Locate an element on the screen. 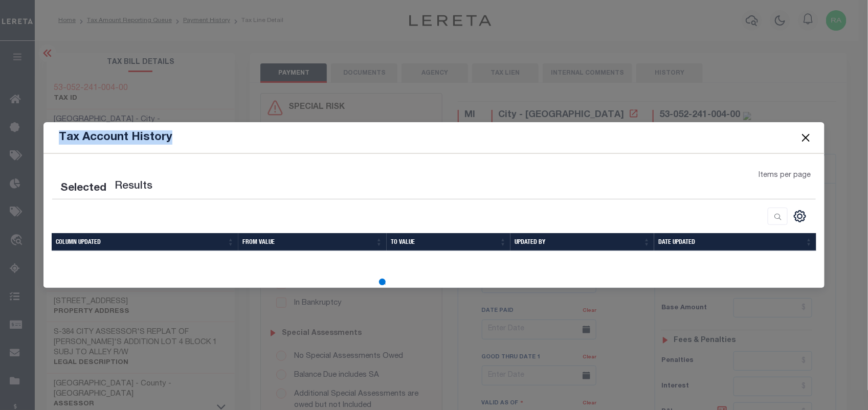 This screenshot has height=410, width=868. th: Date Updated is located at coordinates (735, 242).